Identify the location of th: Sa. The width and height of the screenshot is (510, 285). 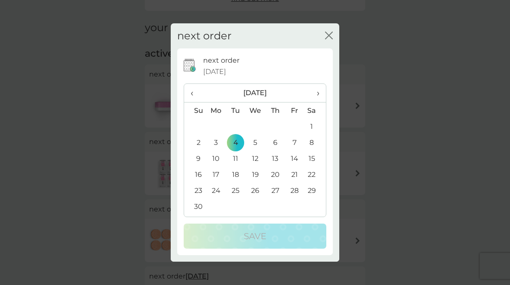
(315, 111).